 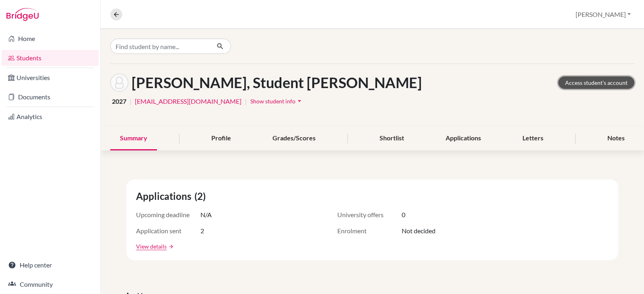 I want to click on span: Not decided, so click(x=418, y=231).